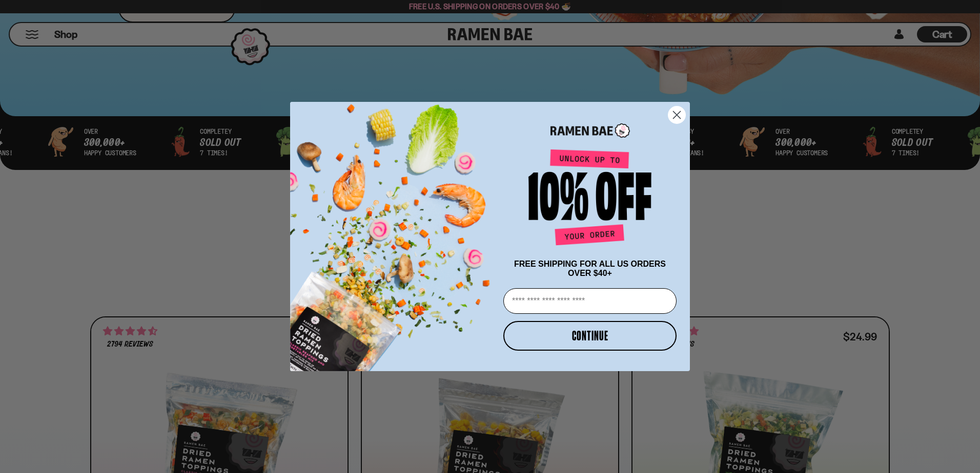 The width and height of the screenshot is (980, 473). Describe the element at coordinates (590, 269) in the screenshot. I see `span: FREE SHIPPING FOR ALL US ORDERS OVER $40+` at that location.